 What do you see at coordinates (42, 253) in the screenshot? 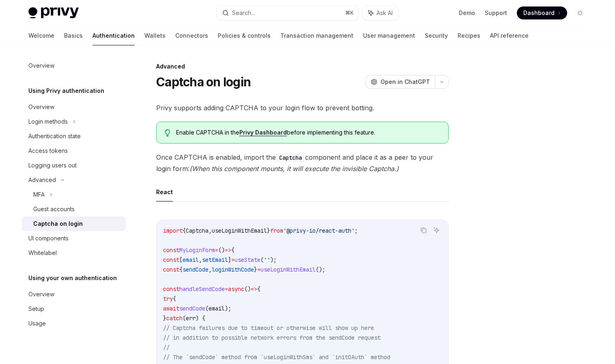
I see `div: Whitelabel` at bounding box center [42, 253].